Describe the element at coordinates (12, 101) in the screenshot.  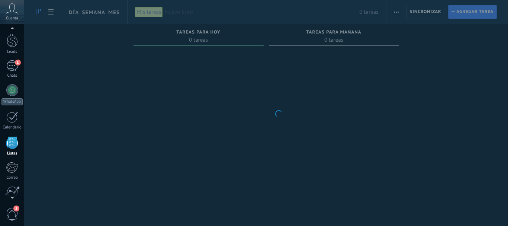
I see `div: WhatsApp` at that location.